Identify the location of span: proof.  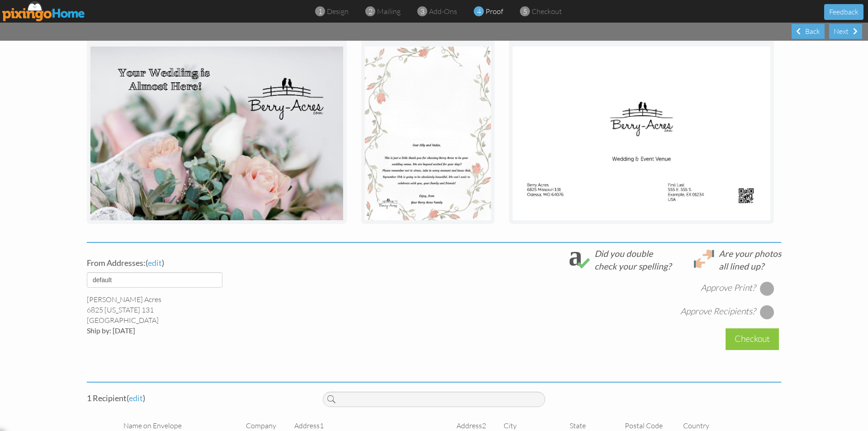
(494, 11).